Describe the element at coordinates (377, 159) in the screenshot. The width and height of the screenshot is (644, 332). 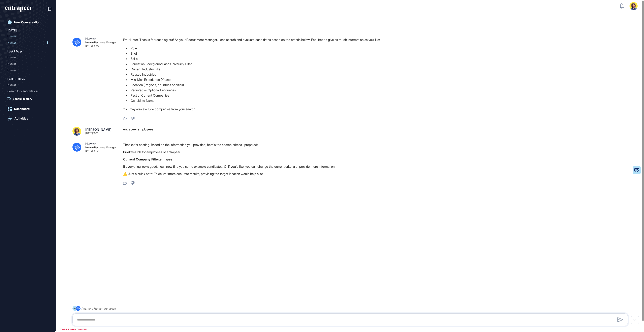
I see `p: entrapeer` at that location.